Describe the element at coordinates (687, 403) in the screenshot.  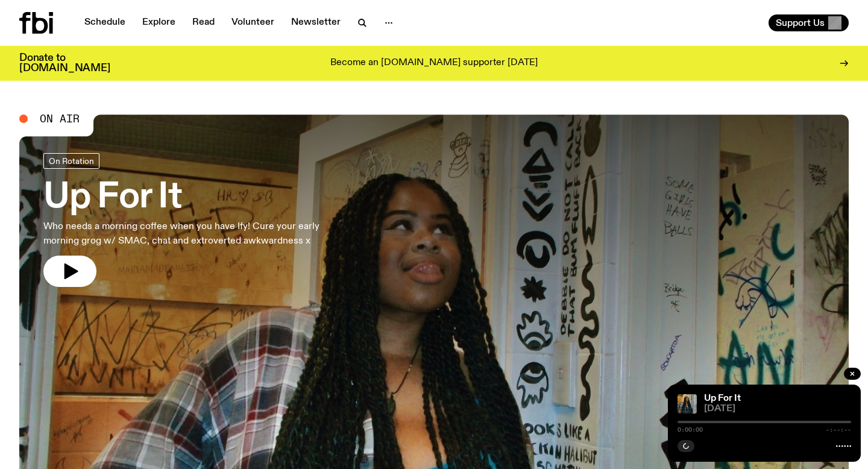
I see `a: Ify - a Brown Skin girl with black braided twists, looking up to the side with her tongue stickin...` at that location.